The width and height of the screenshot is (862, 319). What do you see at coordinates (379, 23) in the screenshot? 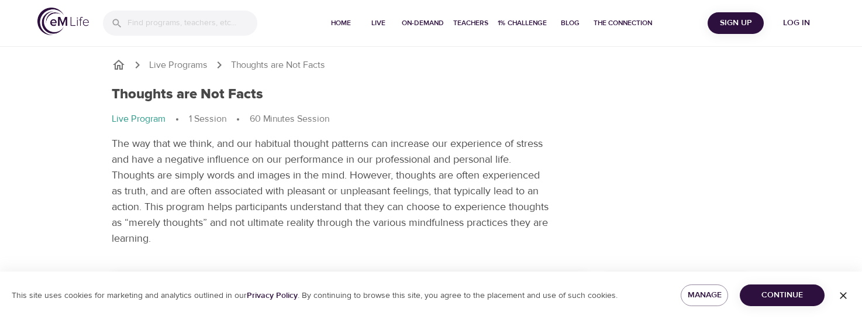
I see `span: Live` at bounding box center [379, 23].